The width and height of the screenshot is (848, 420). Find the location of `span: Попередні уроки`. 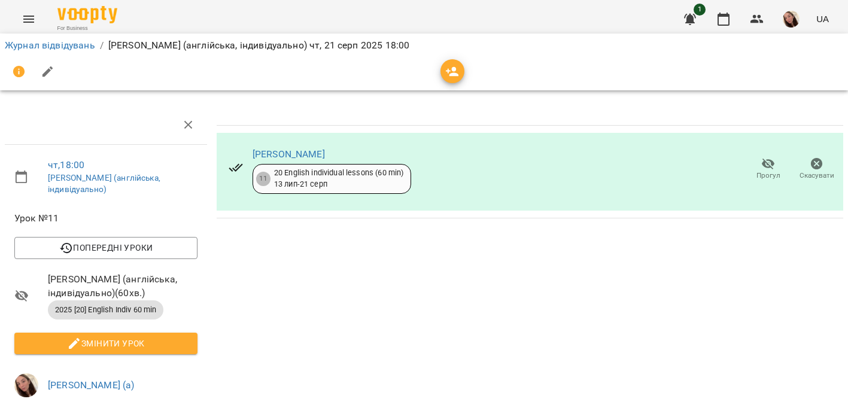

span: Попередні уроки is located at coordinates (106, 248).